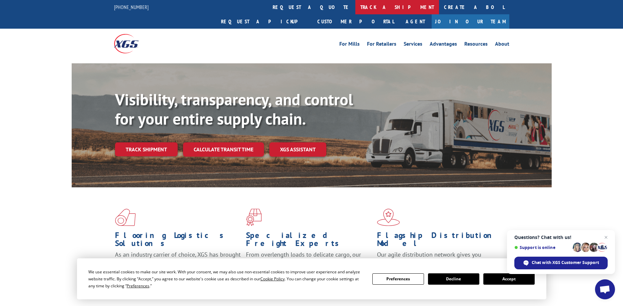 The width and height of the screenshot is (623, 306). What do you see at coordinates (470, 21) in the screenshot?
I see `a: Join Our Team` at bounding box center [470, 21].